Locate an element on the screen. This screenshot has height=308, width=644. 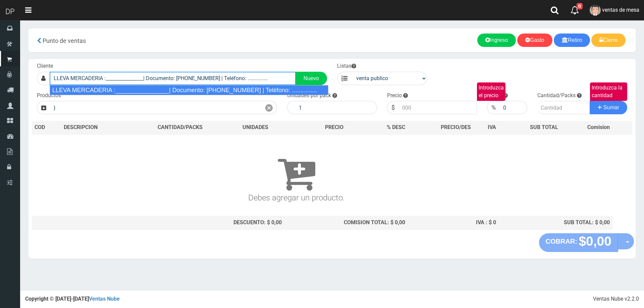
label: Unidades por pack is located at coordinates (309, 96).